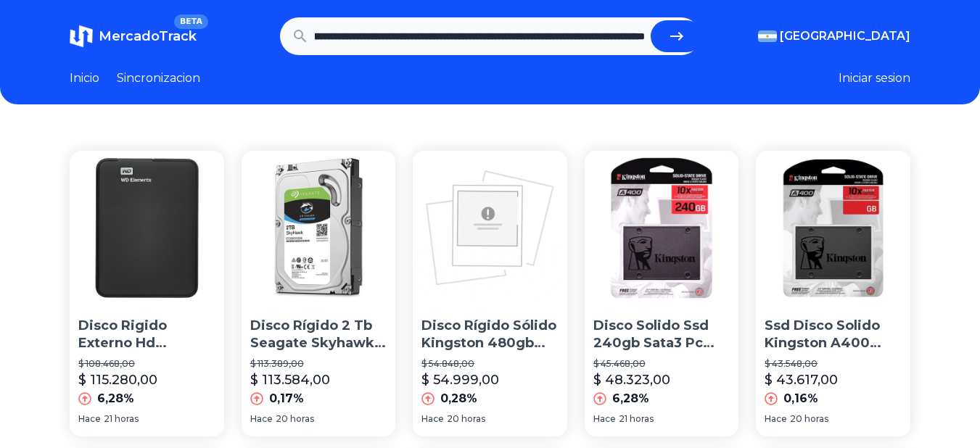 The height and width of the screenshot is (448, 980). Describe the element at coordinates (460, 380) in the screenshot. I see `p: $ 54.999,00` at that location.